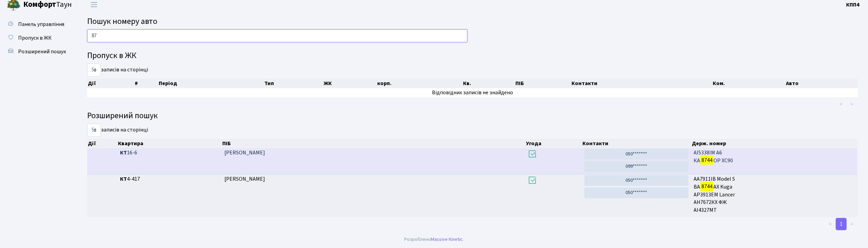 This screenshot has height=248, width=868. Describe the element at coordinates (774, 195) in the screenshot. I see `span: АА7911IB Model S ВА АХ Kuga AP3913EM Lancer АН7672КХ ФЖ AI4327MT` at that location.